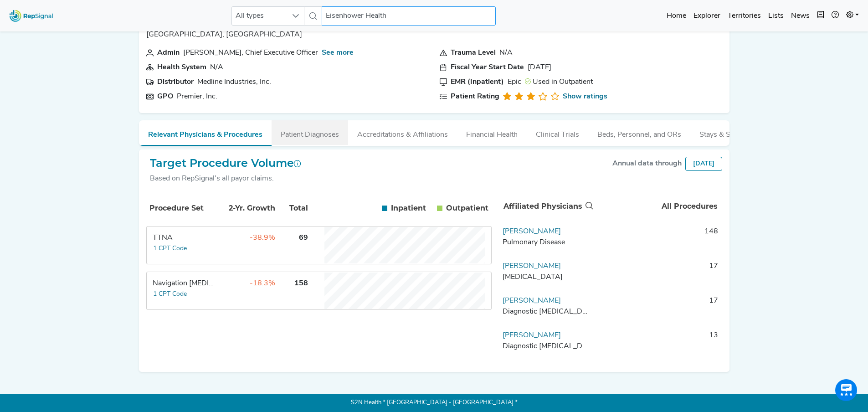 The width and height of the screenshot is (868, 412). What do you see at coordinates (547, 277) in the screenshot?
I see `div: Interventional Radiology` at bounding box center [547, 277].